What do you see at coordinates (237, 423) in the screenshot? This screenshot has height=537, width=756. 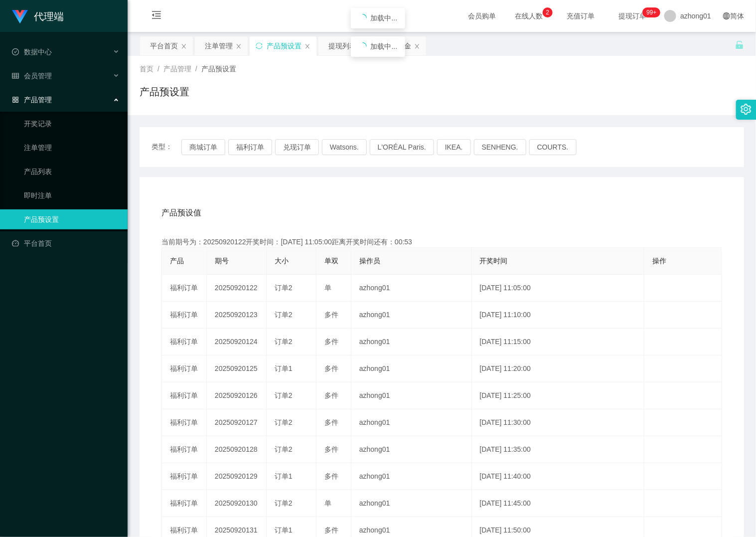 I see `td: 20250920127` at bounding box center [237, 423].